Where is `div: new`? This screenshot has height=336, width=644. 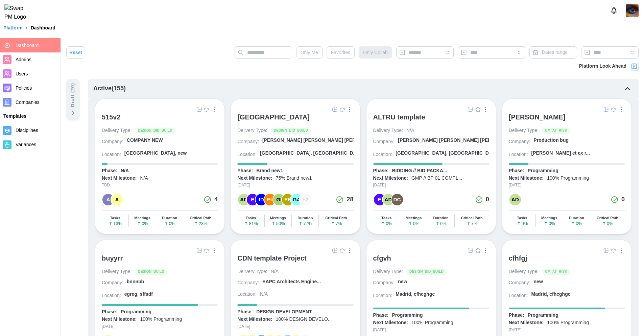 div: new is located at coordinates (402, 282).